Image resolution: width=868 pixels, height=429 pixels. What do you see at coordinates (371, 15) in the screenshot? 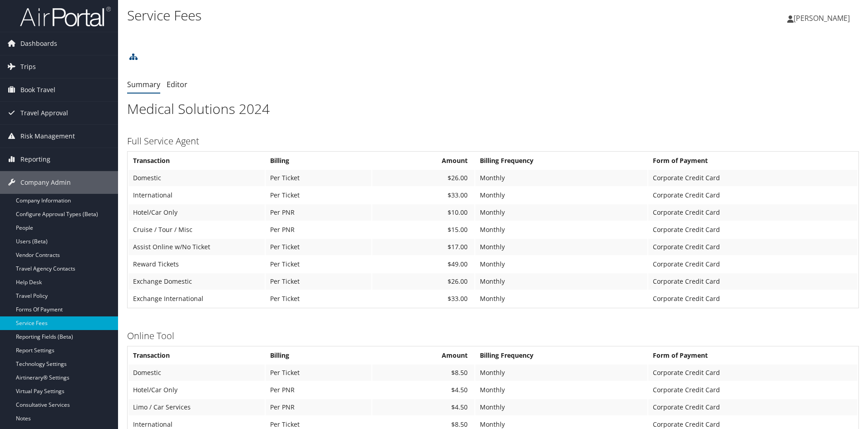
I see `h1: Service Fees` at bounding box center [371, 15].